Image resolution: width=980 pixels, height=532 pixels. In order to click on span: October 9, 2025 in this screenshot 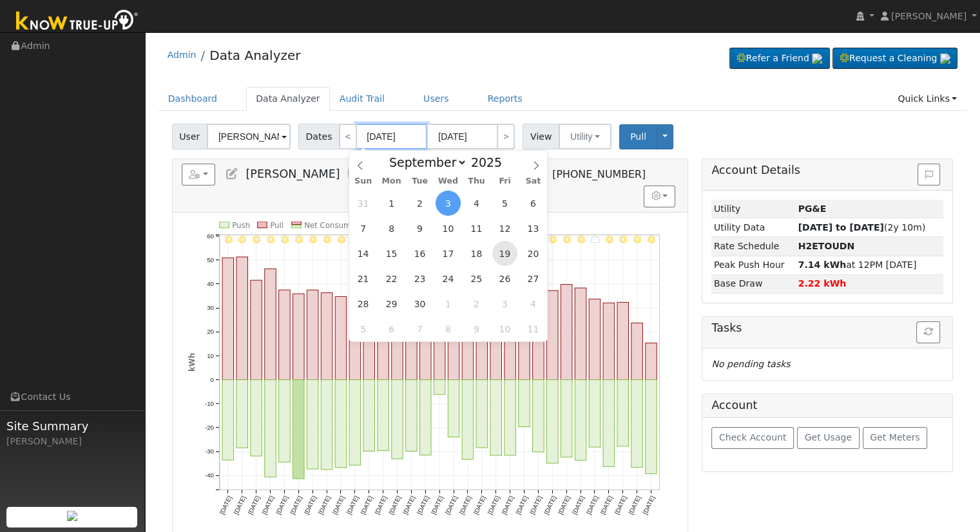, I will do `click(476, 329)`.